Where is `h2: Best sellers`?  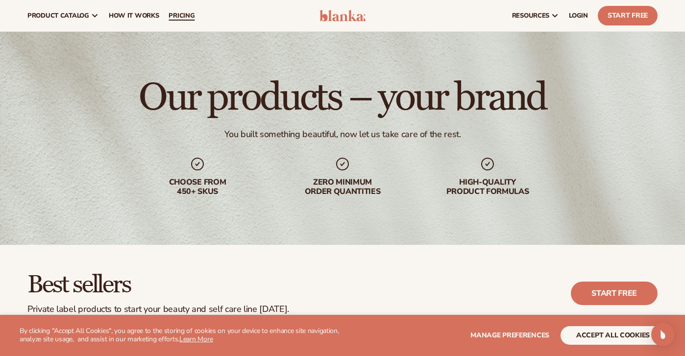
h2: Best sellers is located at coordinates (158, 285).